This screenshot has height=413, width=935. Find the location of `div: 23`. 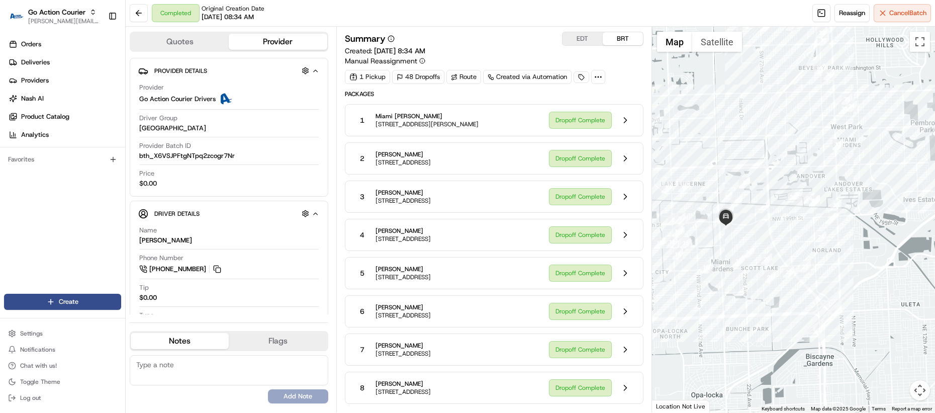

div: 23 is located at coordinates (806, 267).